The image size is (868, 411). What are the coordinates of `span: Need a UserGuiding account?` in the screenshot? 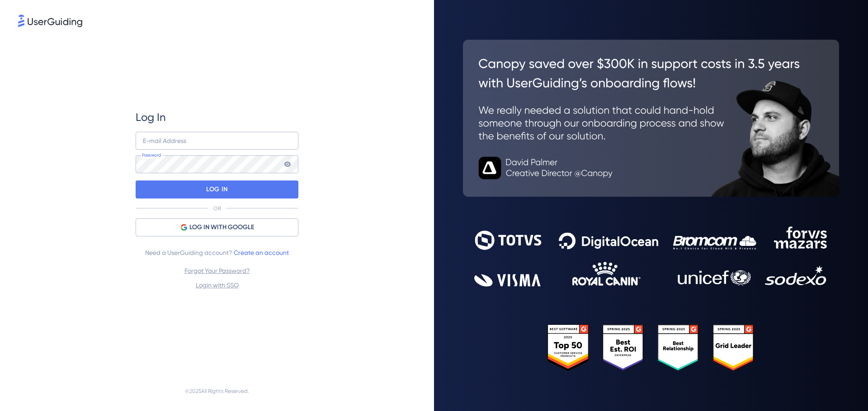 It's located at (217, 253).